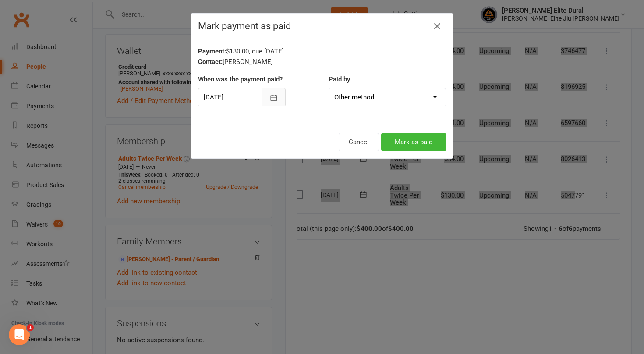 The height and width of the screenshot is (354, 644). What do you see at coordinates (240, 79) in the screenshot?
I see `label: When was the payment paid?` at bounding box center [240, 79].